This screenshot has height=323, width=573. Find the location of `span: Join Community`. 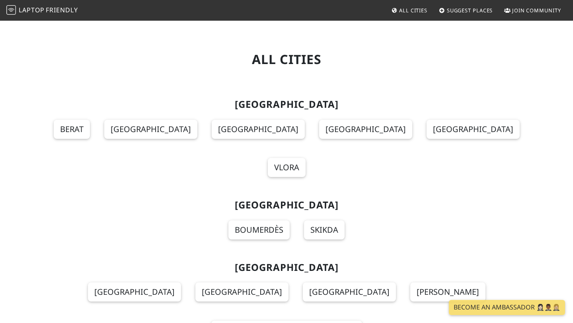

span: Join Community is located at coordinates (537, 10).